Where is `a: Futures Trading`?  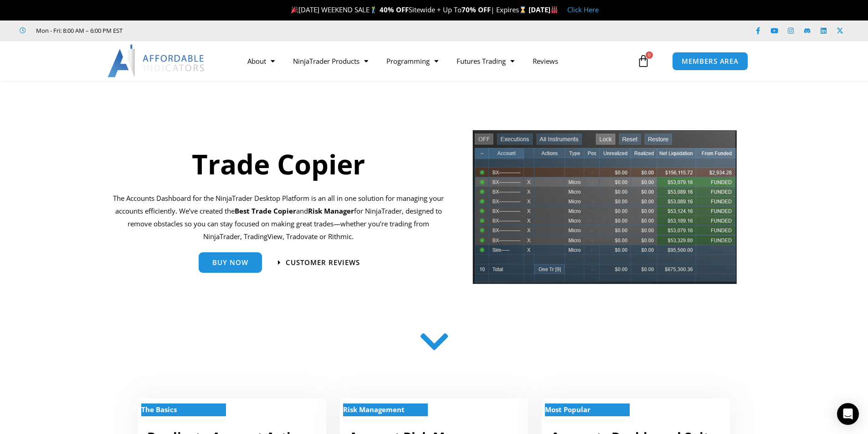 a: Futures Trading is located at coordinates (485, 61).